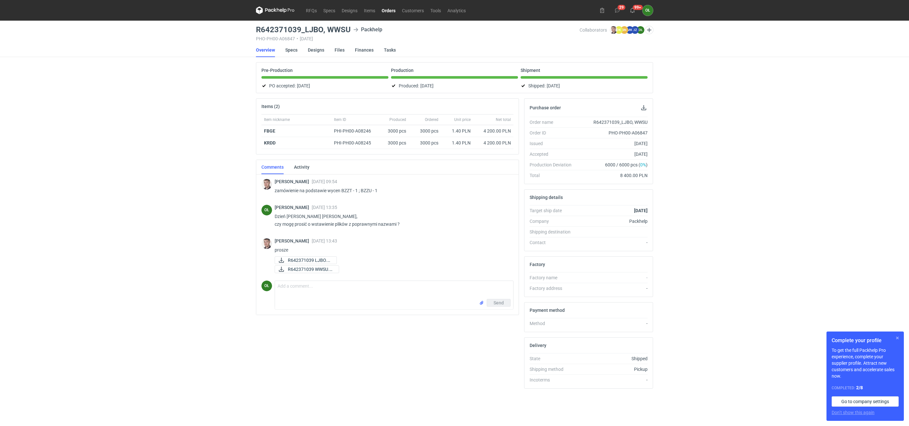 Image resolution: width=909 pixels, height=426 pixels. I want to click on div: Shipped, so click(612, 358).